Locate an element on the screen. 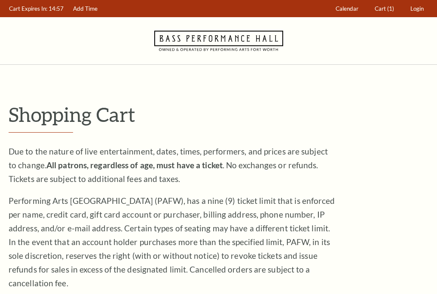 The image size is (437, 294). span: Calendar is located at coordinates (347, 9).